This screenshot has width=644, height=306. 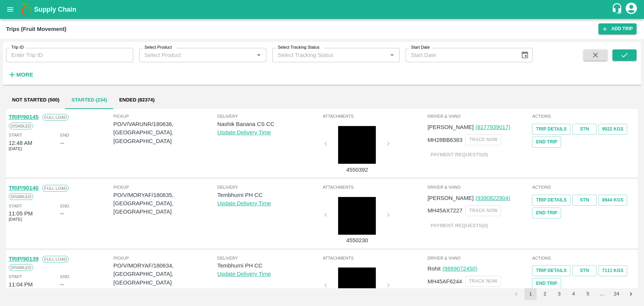 What do you see at coordinates (69, 55) in the screenshot?
I see `input: Enter Trip ID` at bounding box center [69, 55].